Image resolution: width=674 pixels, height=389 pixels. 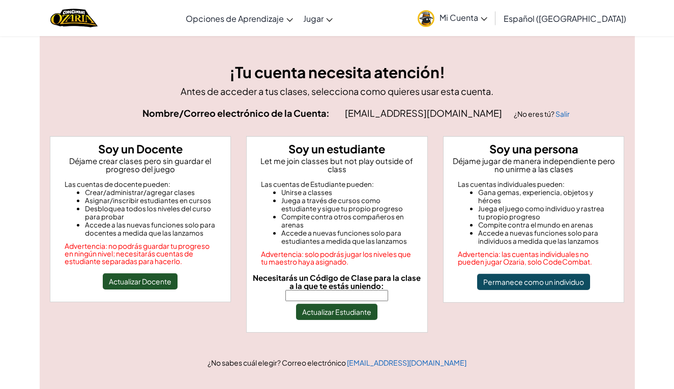 I want to click on a: Ozaria by CodeCombat logo, so click(x=74, y=18).